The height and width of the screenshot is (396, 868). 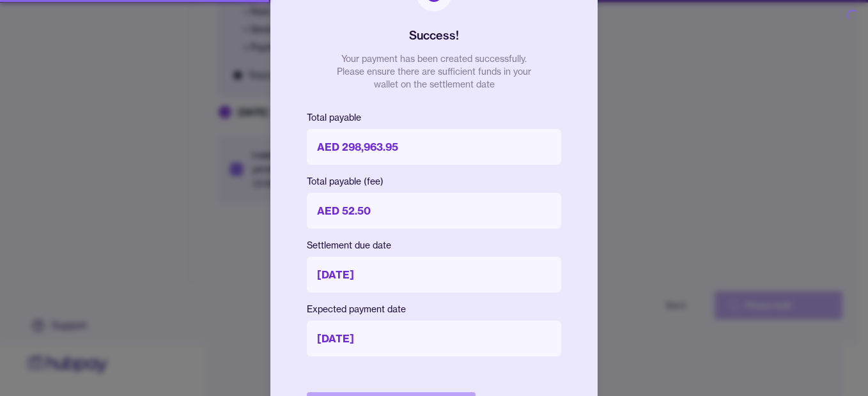 What do you see at coordinates (434, 310) in the screenshot?
I see `p: Expected payment date` at bounding box center [434, 310].